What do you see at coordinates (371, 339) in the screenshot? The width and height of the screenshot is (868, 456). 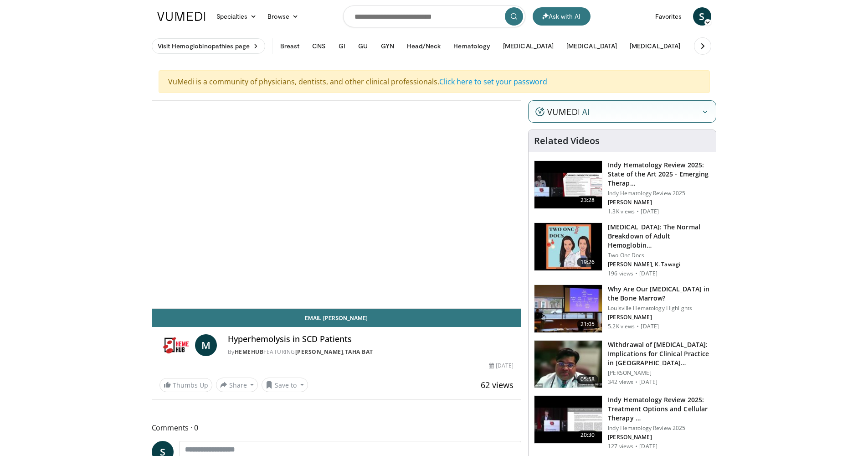 I see `h4: Hyperhemolysis in SCD Patients` at bounding box center [371, 339].